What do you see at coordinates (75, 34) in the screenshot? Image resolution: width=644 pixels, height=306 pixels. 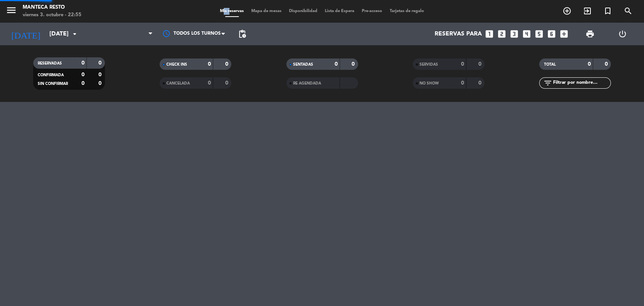 I see `i: arrow_drop_down` at bounding box center [75, 34].